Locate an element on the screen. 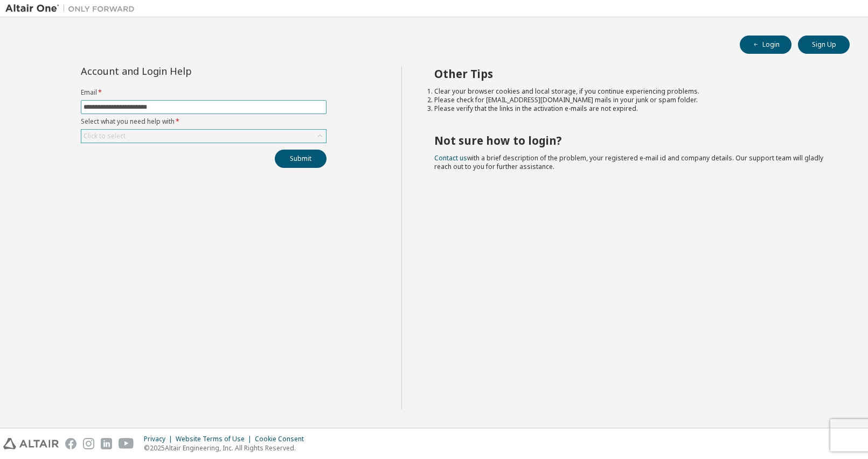 This screenshot has width=868, height=459. img: youtube.svg is located at coordinates (126, 444).